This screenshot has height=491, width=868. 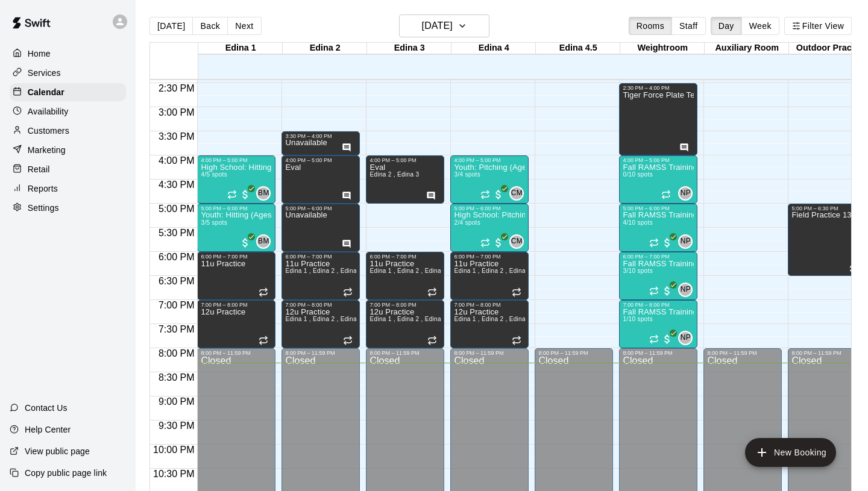 What do you see at coordinates (321, 136) in the screenshot?
I see `div: 3:30 PM – 4:00 PM` at bounding box center [321, 136].